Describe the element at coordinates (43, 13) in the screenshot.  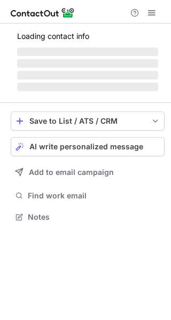
I see `img: ContactOut v5.3.10` at that location.